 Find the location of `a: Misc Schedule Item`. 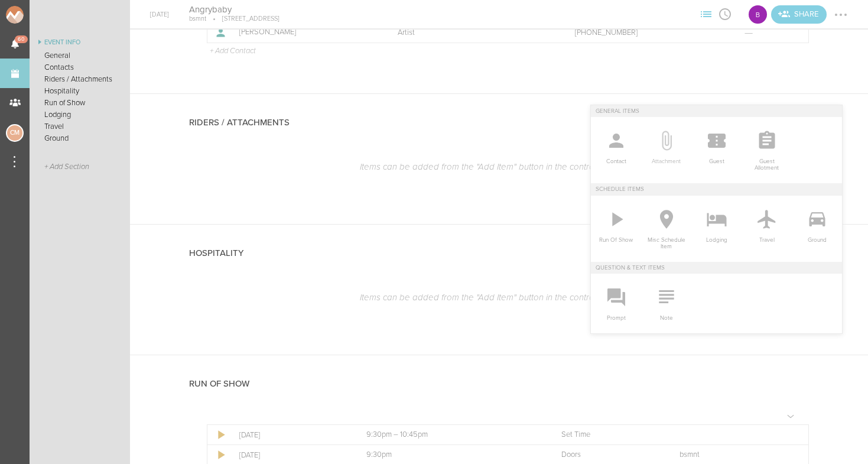

a: Misc Schedule Item is located at coordinates (666, 229).